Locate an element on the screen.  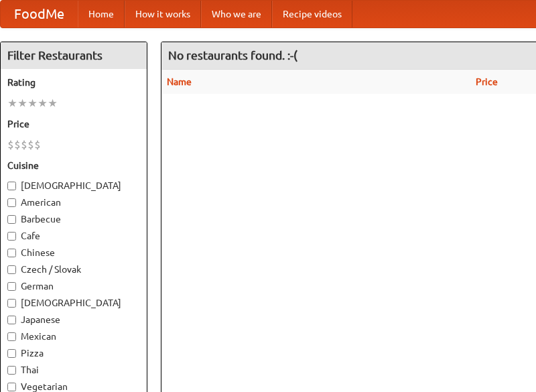
label: Chinese is located at coordinates (73, 252).